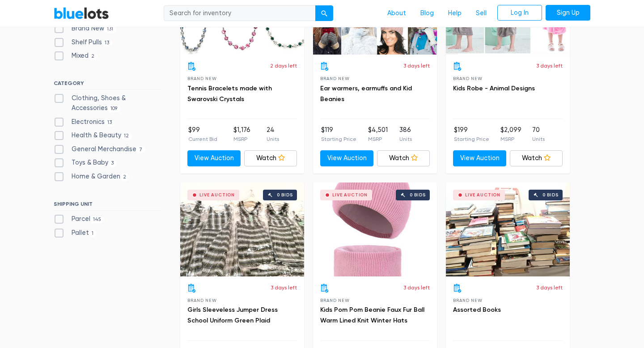 The width and height of the screenshot is (644, 348). What do you see at coordinates (85, 29) in the screenshot?
I see `label: Brand New` at bounding box center [85, 29].